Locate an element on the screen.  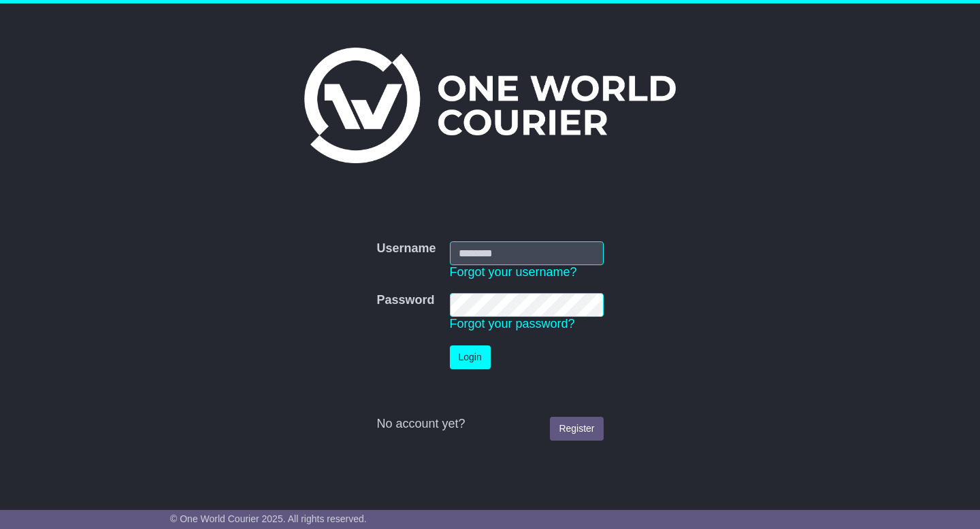
a: Register is located at coordinates (576, 429).